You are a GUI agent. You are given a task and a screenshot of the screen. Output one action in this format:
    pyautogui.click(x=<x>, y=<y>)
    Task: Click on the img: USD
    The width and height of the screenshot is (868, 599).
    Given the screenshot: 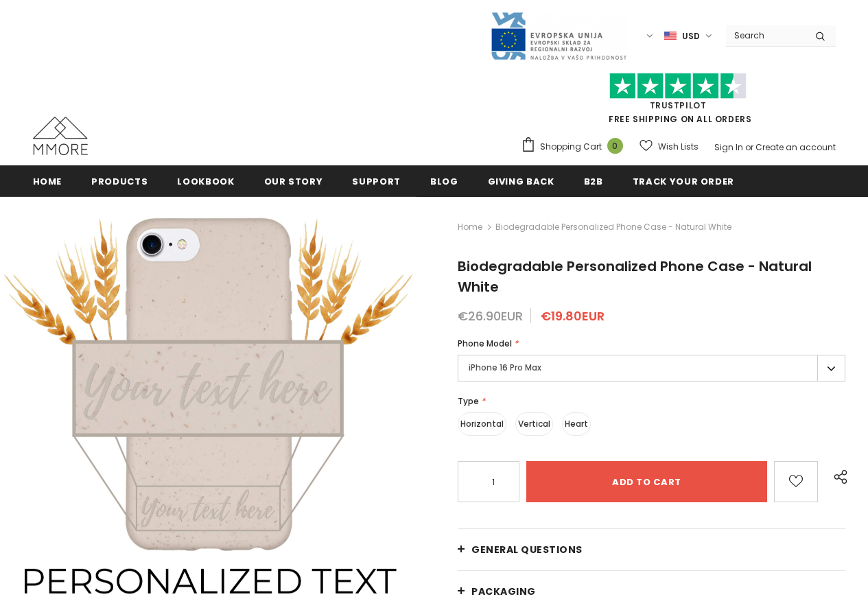 What is the action you would take?
    pyautogui.click(x=671, y=36)
    